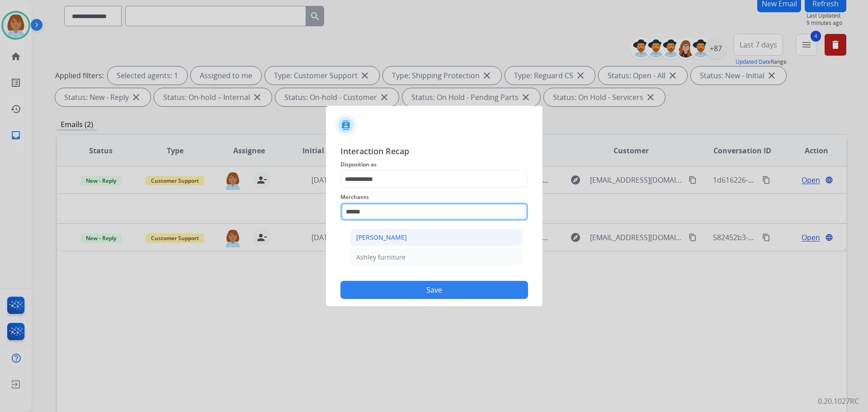 The image size is (868, 412). I want to click on p: 0.20.1027RC, so click(838, 400).